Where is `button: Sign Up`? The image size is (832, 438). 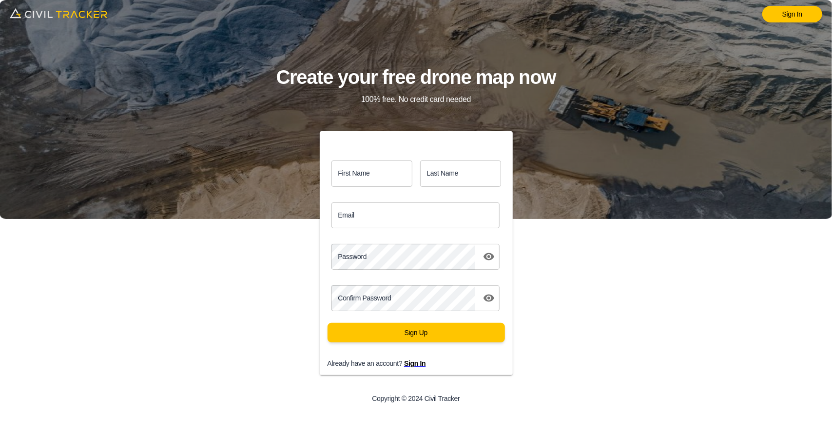
button: Sign Up is located at coordinates (416, 332).